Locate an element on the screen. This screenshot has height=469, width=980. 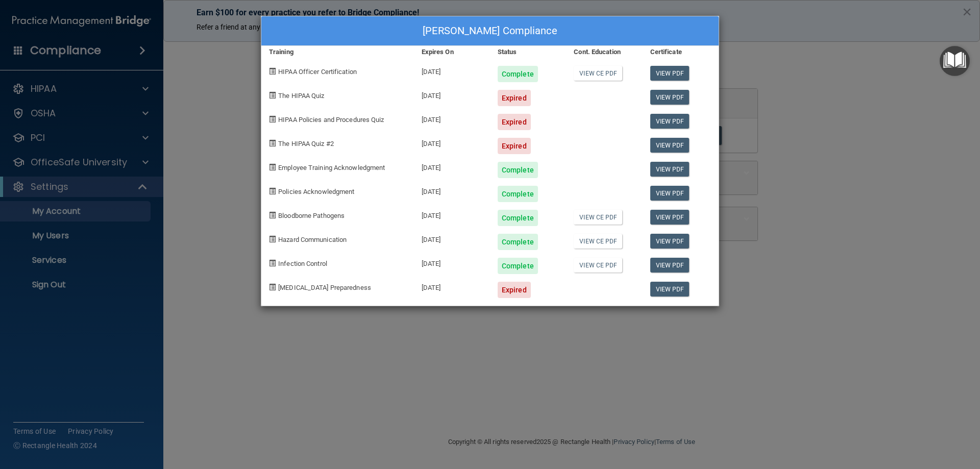
div: Cont. Education is located at coordinates (604, 52).